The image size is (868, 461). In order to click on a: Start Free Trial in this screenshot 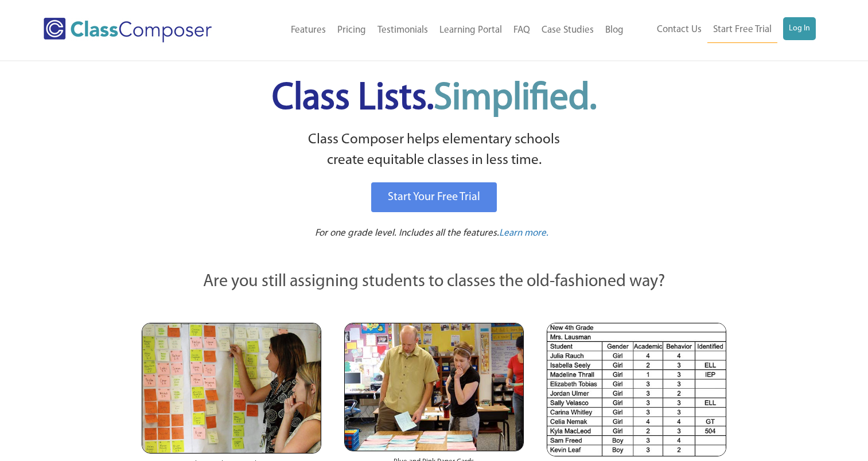, I will do `click(742, 30)`.